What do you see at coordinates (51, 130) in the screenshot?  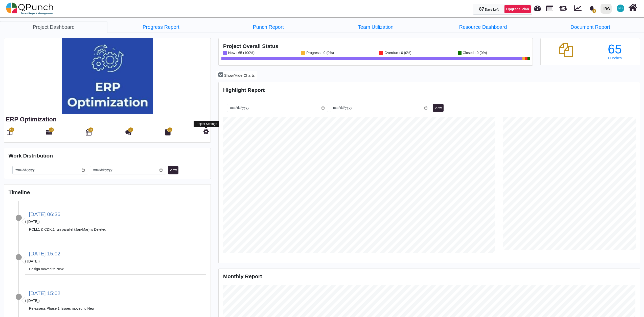 I see `span: 72` at bounding box center [51, 130].